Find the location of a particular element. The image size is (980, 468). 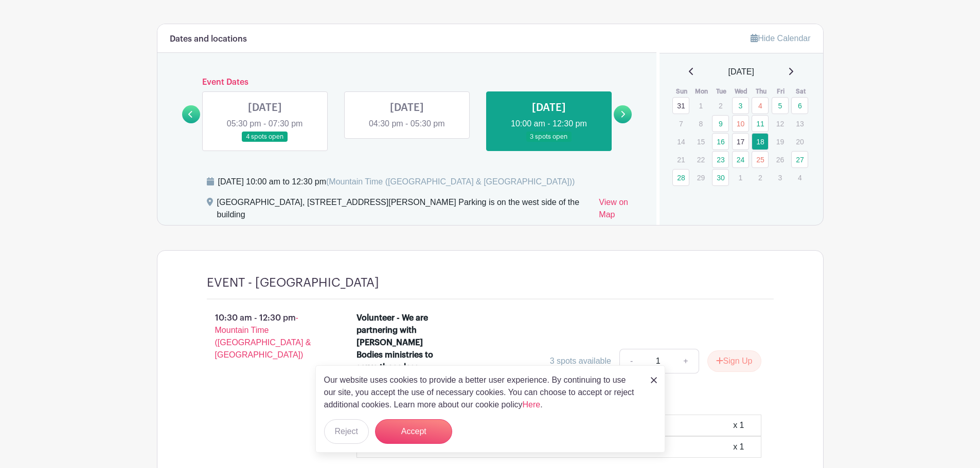

a: 31 is located at coordinates (680, 105).